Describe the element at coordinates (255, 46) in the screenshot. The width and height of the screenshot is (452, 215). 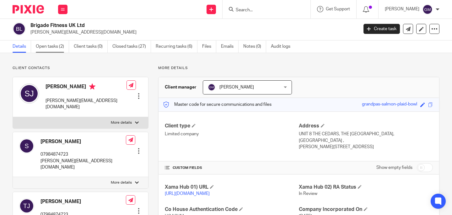
I see `a: Notes (0)` at that location.